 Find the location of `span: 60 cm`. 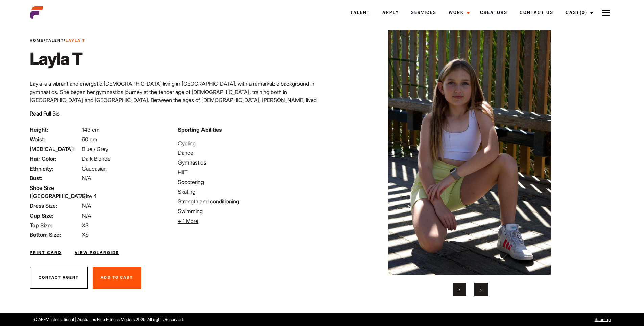

span: 60 cm is located at coordinates (89, 139).